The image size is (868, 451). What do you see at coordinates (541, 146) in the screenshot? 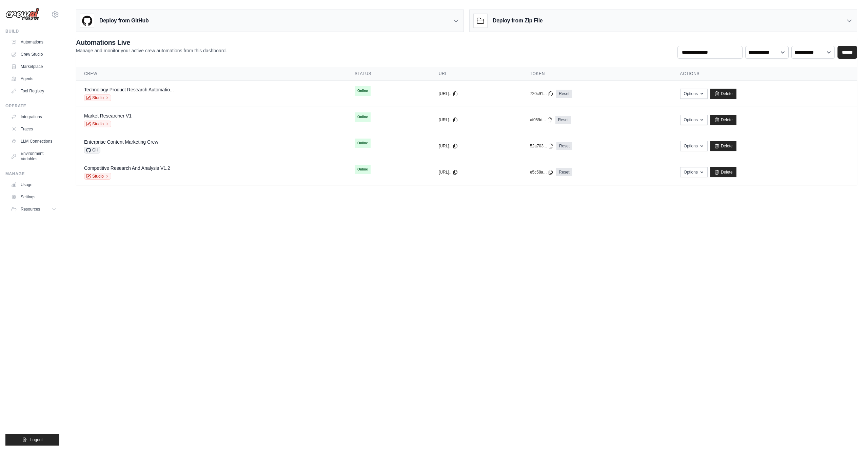
I see `button: 52a703...` at bounding box center [541, 146].